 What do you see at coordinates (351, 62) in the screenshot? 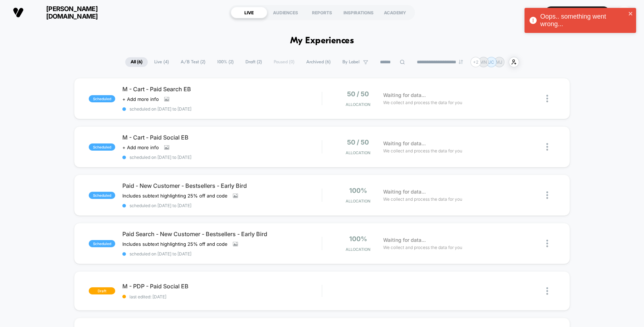
I see `span: By Label` at bounding box center [351, 62].